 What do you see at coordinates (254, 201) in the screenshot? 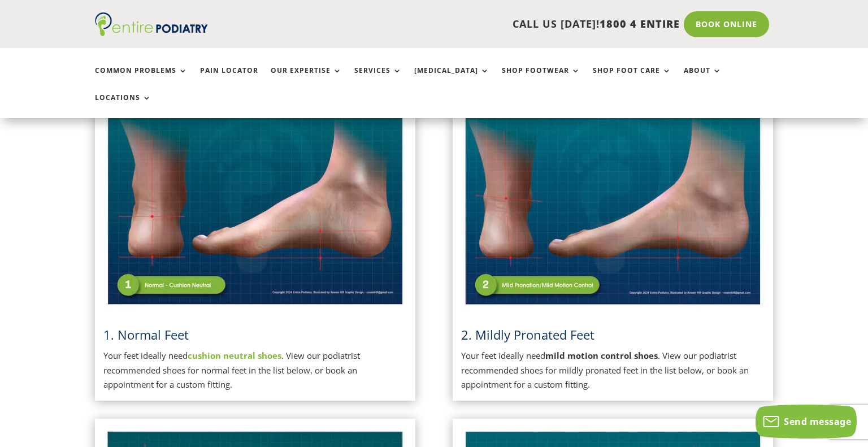
I see `a: Normal Feet - View Podiatrist Recommended Cushion Neutral Shoes` at bounding box center [254, 201].